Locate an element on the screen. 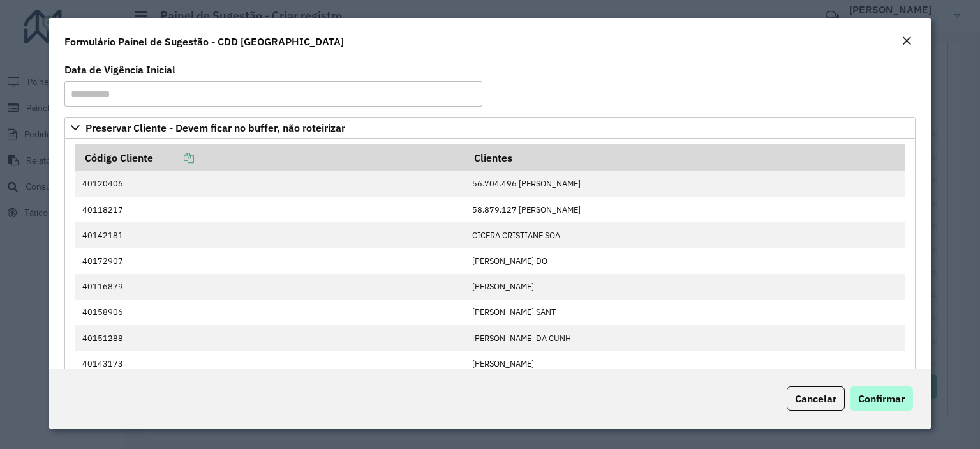 The image size is (980, 449). span: Cancelar is located at coordinates (816, 398).